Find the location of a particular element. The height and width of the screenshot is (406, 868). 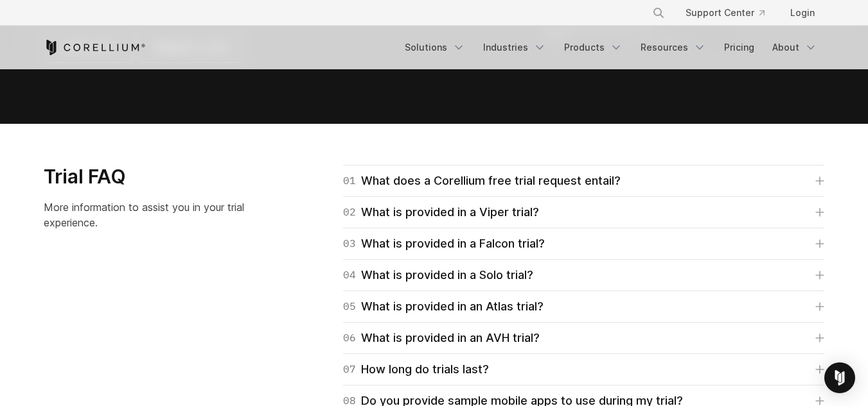

a: Resources is located at coordinates (673, 47).